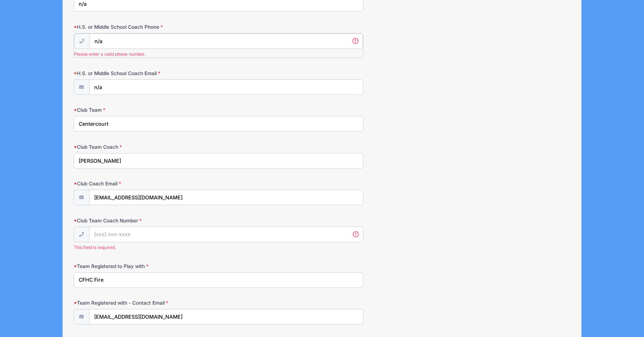 This screenshot has width=644, height=337. I want to click on label: H.S. or Middle School Coach Phone, so click(156, 27).